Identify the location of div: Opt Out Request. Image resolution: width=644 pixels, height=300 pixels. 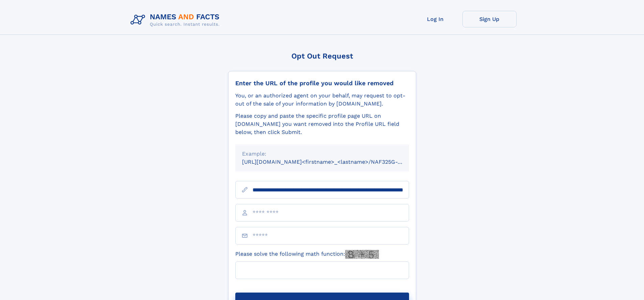
(322, 56).